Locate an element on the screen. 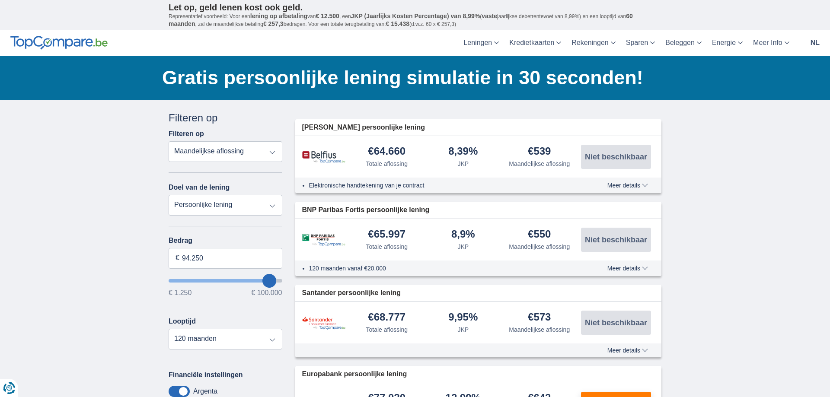  label: Filteren op is located at coordinates (186, 134).